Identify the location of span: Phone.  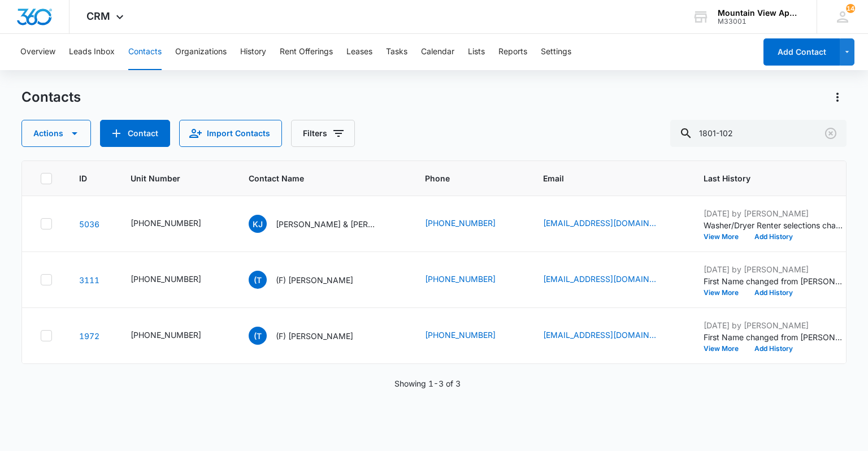
(462, 178).